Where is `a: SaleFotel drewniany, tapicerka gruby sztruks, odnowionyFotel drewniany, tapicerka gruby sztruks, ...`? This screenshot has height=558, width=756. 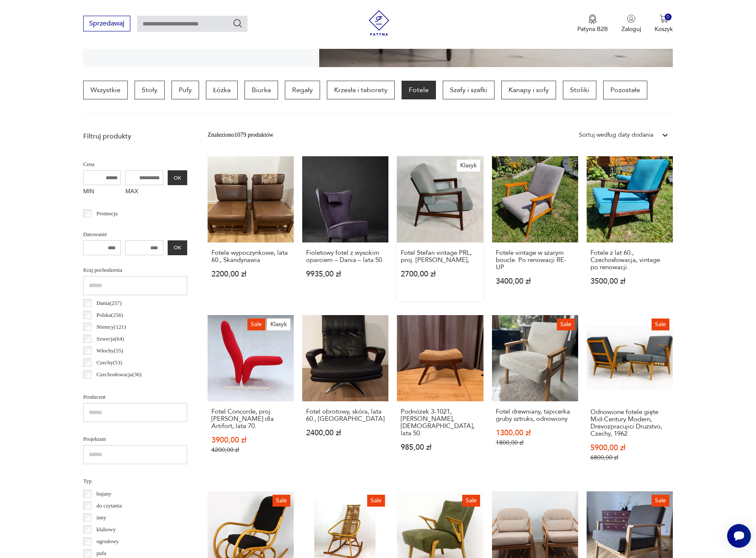 a: SaleFotel drewniany, tapicerka gruby sztruks, odnowionyFotel drewniany, tapicerka gruby sztruks, ... is located at coordinates (535, 396).